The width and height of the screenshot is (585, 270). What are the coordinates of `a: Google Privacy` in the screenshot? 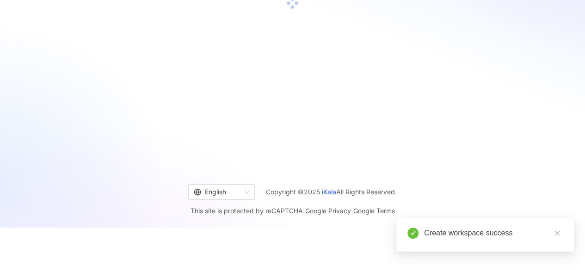 It's located at (328, 211).